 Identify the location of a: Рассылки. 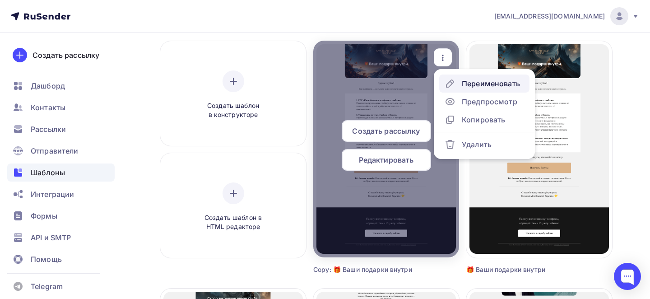
(61, 129).